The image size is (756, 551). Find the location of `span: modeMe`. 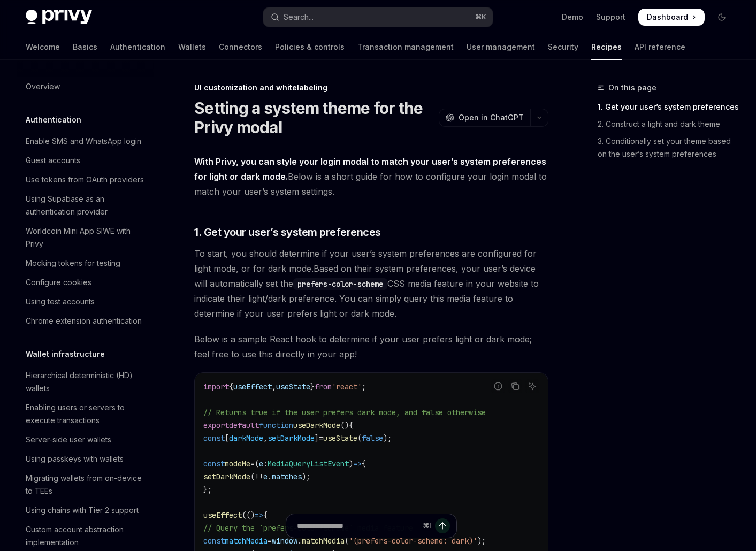

span: modeMe is located at coordinates (238, 464).